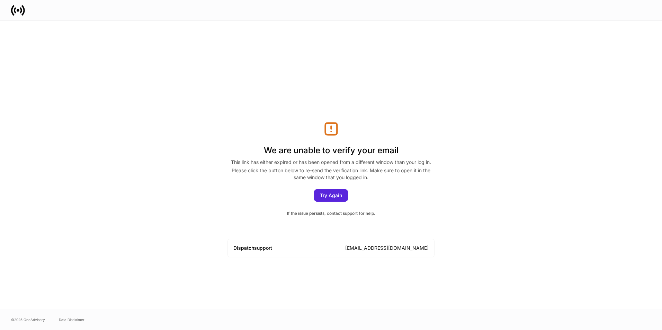 This screenshot has height=330, width=662. What do you see at coordinates (28, 320) in the screenshot?
I see `span: © 2025 OneAdvisory` at bounding box center [28, 320].